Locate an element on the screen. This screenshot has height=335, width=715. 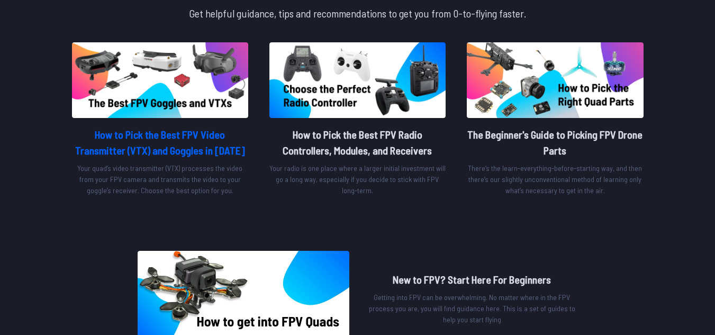
a: image of postHow to Pick the Best FPV Radio Controllers, Modules, and ReceiversYour radio is one ... is located at coordinates (357, 121).